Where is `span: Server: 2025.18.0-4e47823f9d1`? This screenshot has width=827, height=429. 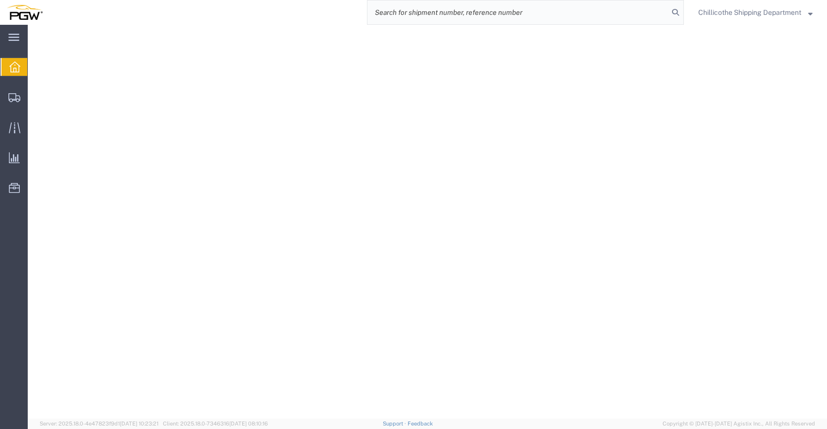
span: Server: 2025.18.0-4e47823f9d1 is located at coordinates (99, 423).